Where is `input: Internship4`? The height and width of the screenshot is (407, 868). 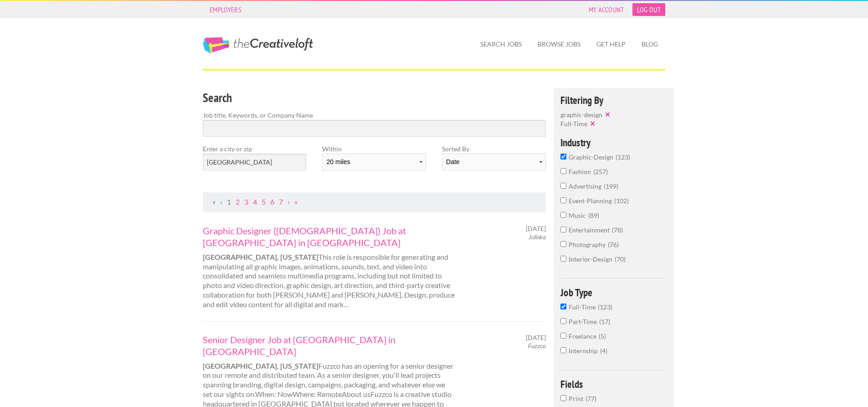 input: Internship4 is located at coordinates (563, 350).